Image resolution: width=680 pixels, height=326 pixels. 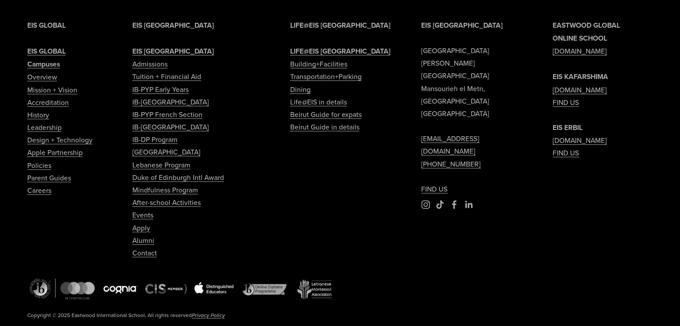 I want to click on a: LinkedIn, so click(x=468, y=205).